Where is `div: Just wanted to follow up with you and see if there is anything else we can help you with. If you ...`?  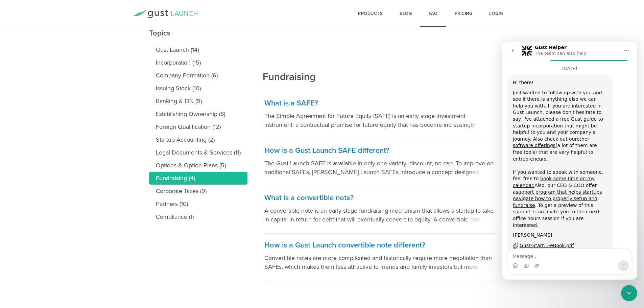
div: Just wanted to follow up with you and see if there is anything else we can help you with. If you ... is located at coordinates (58, 117).